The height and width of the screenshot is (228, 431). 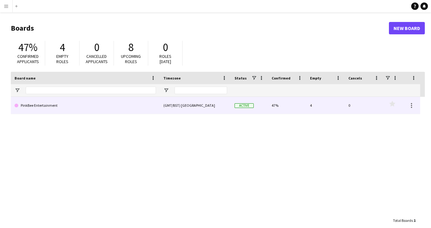 I want to click on span: Empty, so click(x=315, y=78).